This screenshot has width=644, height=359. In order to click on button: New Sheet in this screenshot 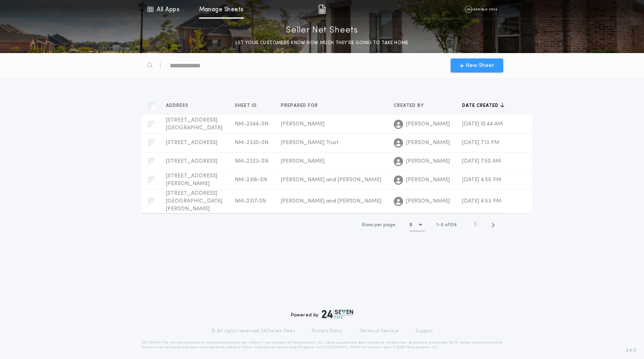, I will do `click(477, 65)`.